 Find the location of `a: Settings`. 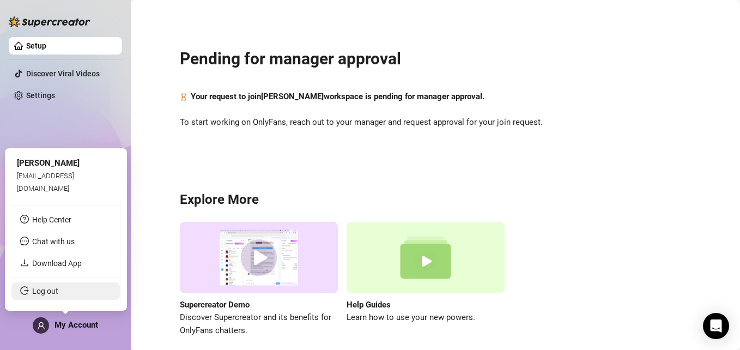

a: Settings is located at coordinates (40, 95).